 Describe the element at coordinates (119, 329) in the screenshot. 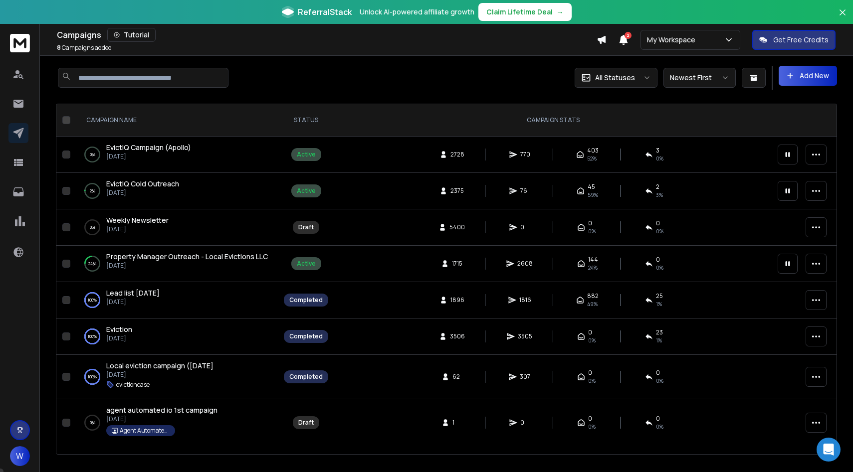

I see `span: Eviction` at that location.